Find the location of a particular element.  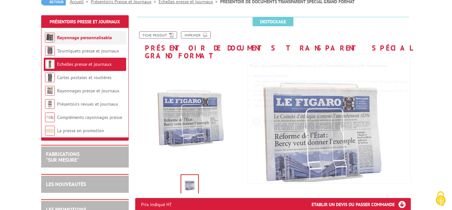

button: Cookies (fenêtre modale) is located at coordinates (440, 199).